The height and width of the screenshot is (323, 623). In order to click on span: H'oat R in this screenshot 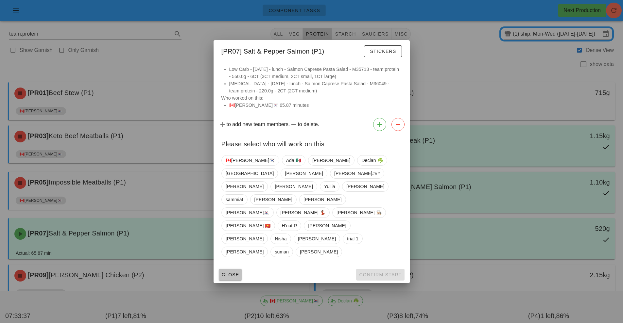, I will do `click(289, 226)`.